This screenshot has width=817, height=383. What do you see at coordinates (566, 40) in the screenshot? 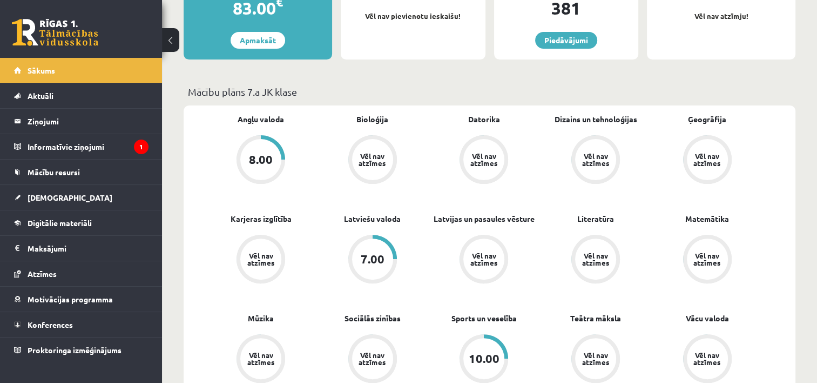
I see `a: Piedāvājumi` at bounding box center [566, 40].